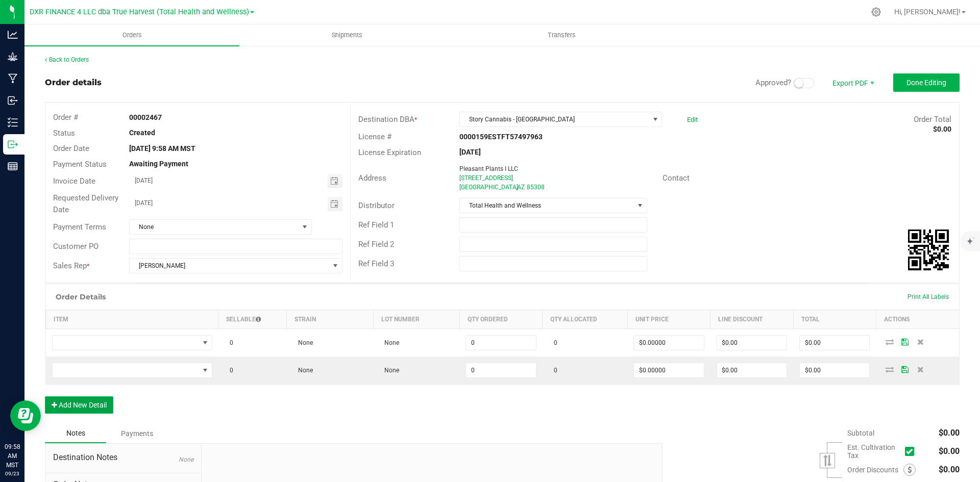 The image size is (980, 482). What do you see at coordinates (79, 405) in the screenshot?
I see `button: Add New Detail` at bounding box center [79, 405].